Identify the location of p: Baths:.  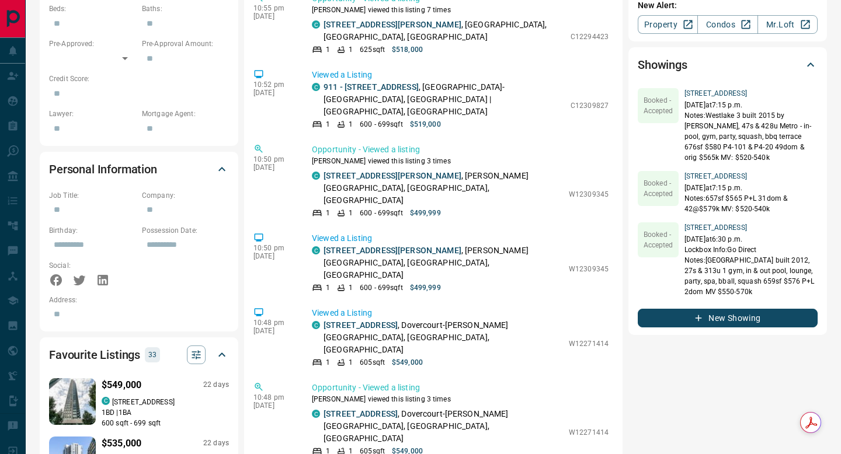
(185, 9).